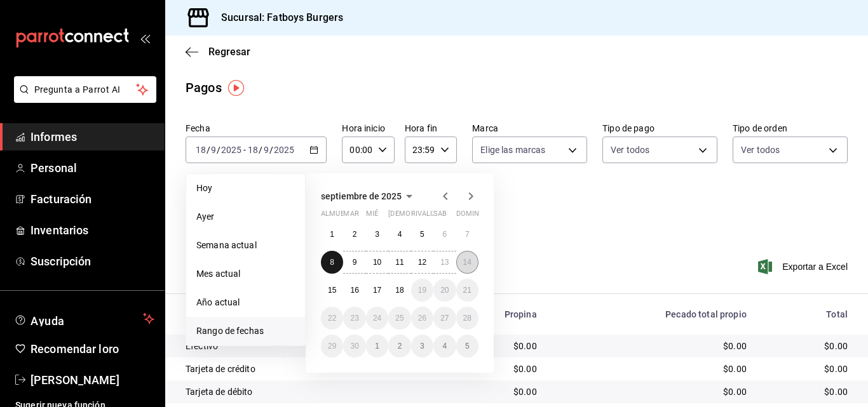 The width and height of the screenshot is (868, 407). Describe the element at coordinates (204, 188) in the screenshot. I see `font: Hoy` at that location.